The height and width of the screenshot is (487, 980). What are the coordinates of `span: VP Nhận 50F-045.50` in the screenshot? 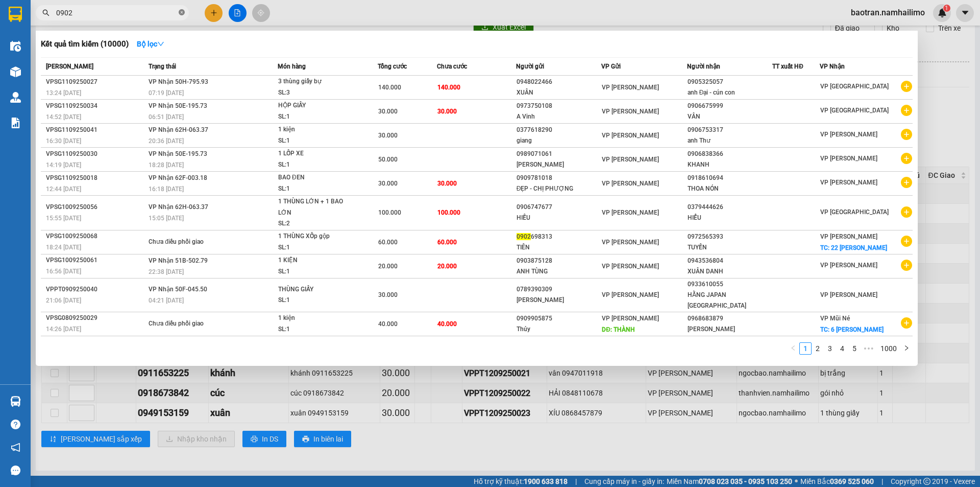 It's located at (177, 289).